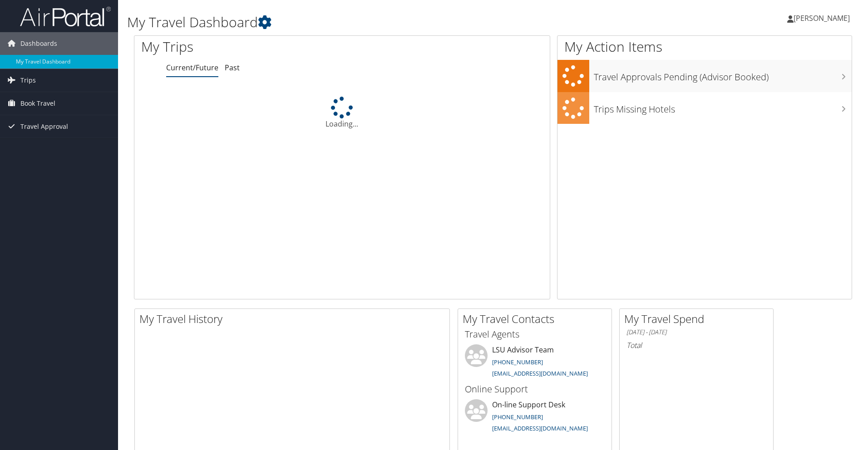 This screenshot has height=450, width=868. Describe the element at coordinates (38, 103) in the screenshot. I see `span: Book Travel` at that location.